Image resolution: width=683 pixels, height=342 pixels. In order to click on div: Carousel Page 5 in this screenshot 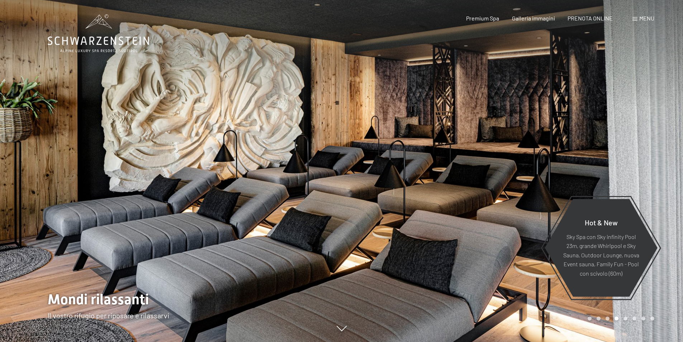, I will do `click(626, 318)`.